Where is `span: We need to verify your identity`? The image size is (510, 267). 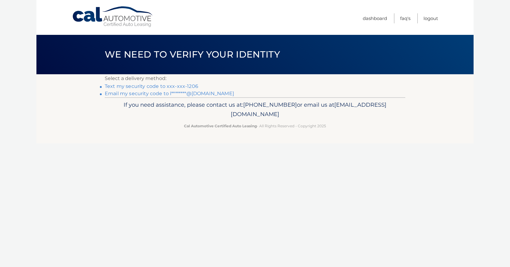
span: We need to verify your identity is located at coordinates (192, 54).